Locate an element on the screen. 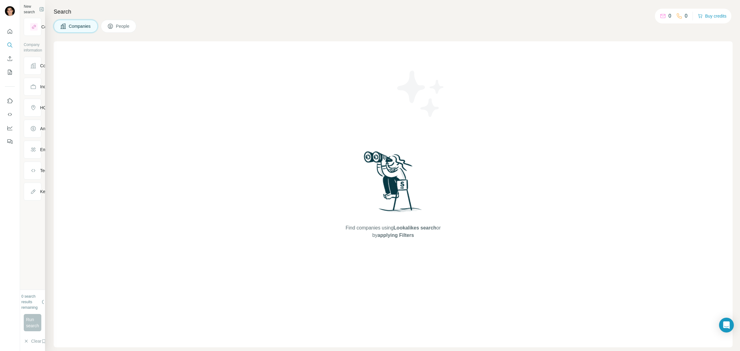 The height and width of the screenshot is (351, 740). span: Find companies using or by is located at coordinates (393, 232).